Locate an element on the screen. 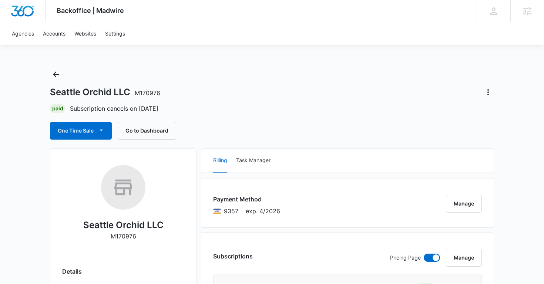 The height and width of the screenshot is (284, 544). button: Go to Dashboard is located at coordinates (147, 131).